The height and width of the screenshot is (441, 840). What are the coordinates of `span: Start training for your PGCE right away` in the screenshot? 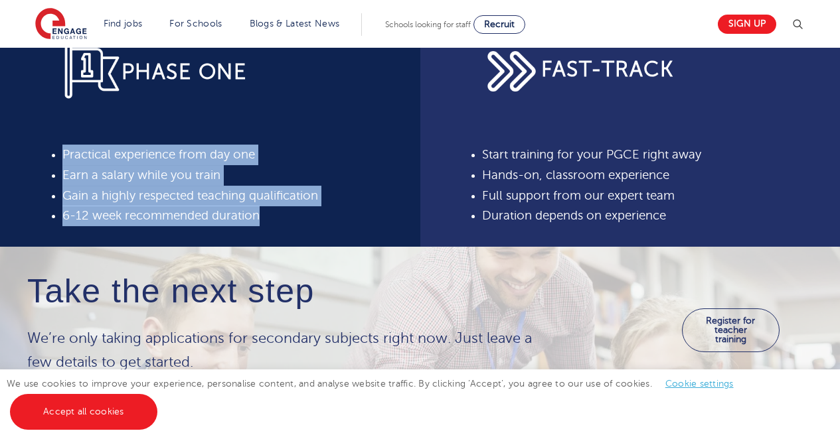 It's located at (591, 155).